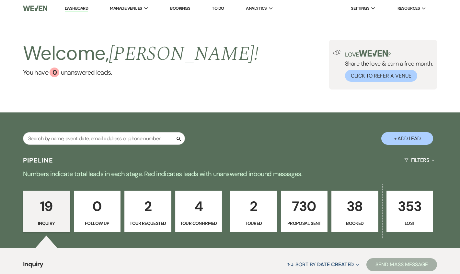 This screenshot has width=460, height=274. Describe the element at coordinates (360, 8) in the screenshot. I see `span: Settings` at that location.